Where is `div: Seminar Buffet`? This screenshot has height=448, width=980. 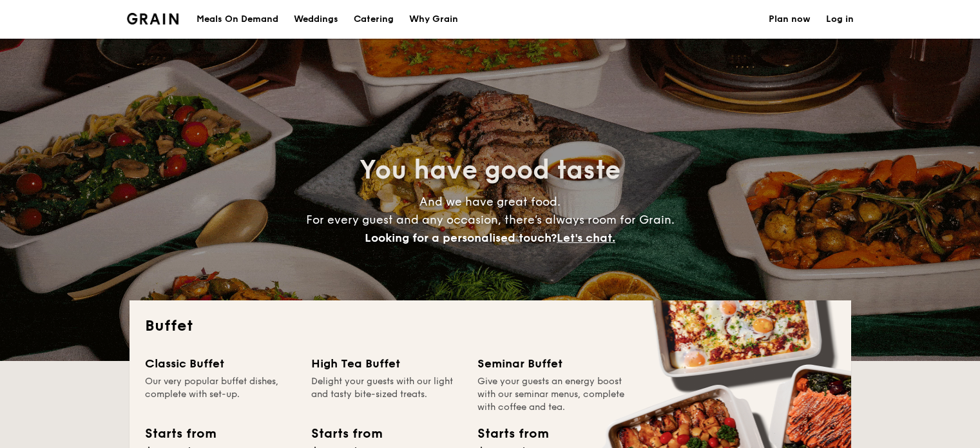
div: Seminar Buffet is located at coordinates (553, 364).